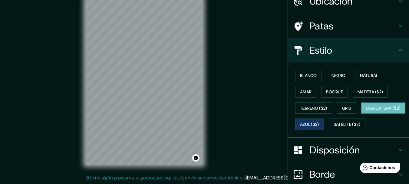  I want to click on font: Terreno ($2), so click(314, 108).